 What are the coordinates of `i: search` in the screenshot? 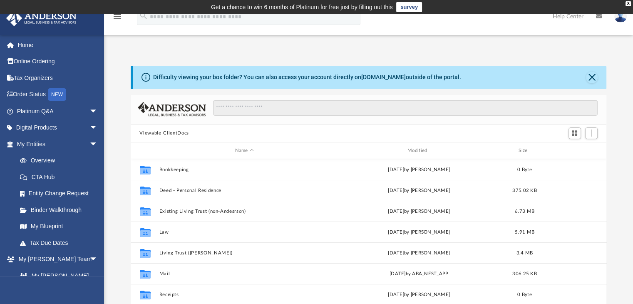 It's located at (144, 16).